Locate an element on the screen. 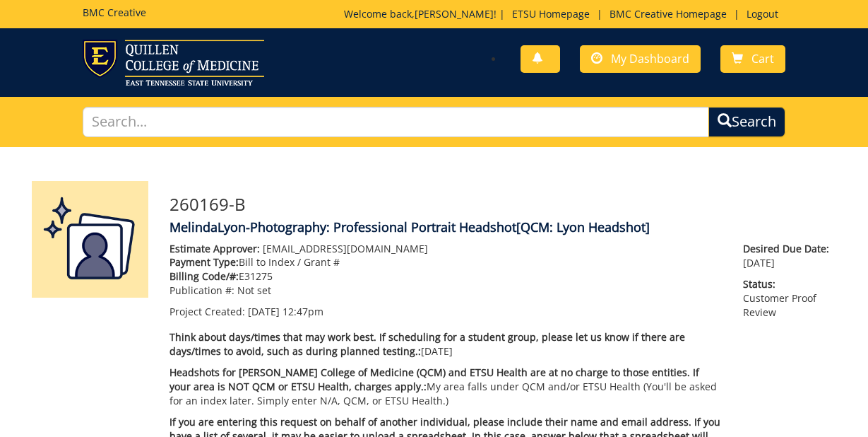 The image size is (868, 437). span: Publication #: is located at coordinates (202, 290).